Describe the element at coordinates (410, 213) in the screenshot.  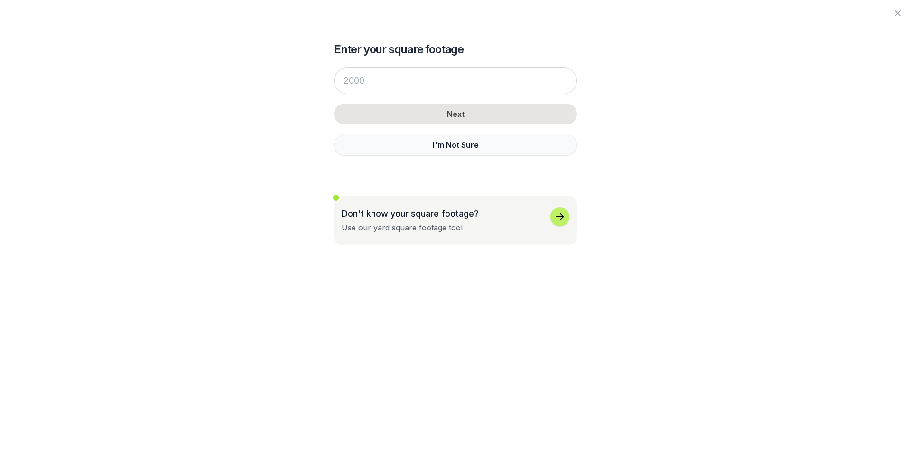
I see `p: Don't know your square footage?` at that location.